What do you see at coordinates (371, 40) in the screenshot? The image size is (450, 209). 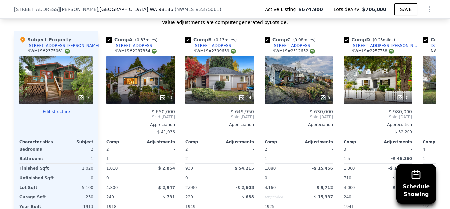 I see `div: Comp D` at bounding box center [371, 40].